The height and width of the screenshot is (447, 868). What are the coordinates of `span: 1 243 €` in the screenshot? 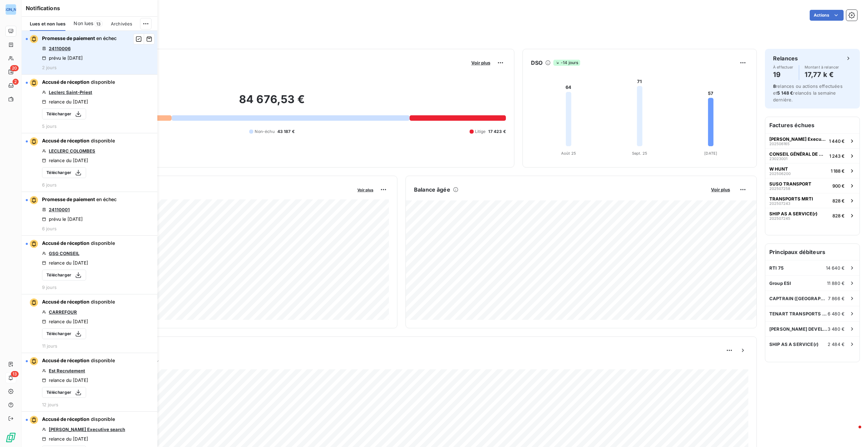 It's located at (837, 156).